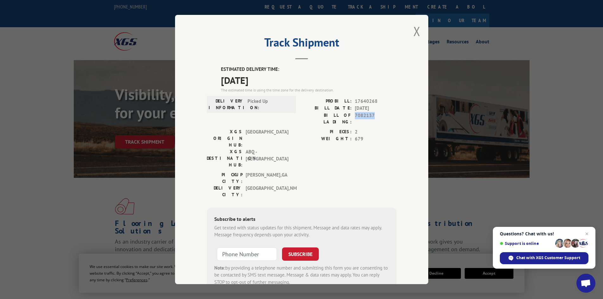 This screenshot has width=603, height=299. What do you see at coordinates (302, 44) in the screenshot?
I see `h2: Track Shipment` at bounding box center [302, 44].